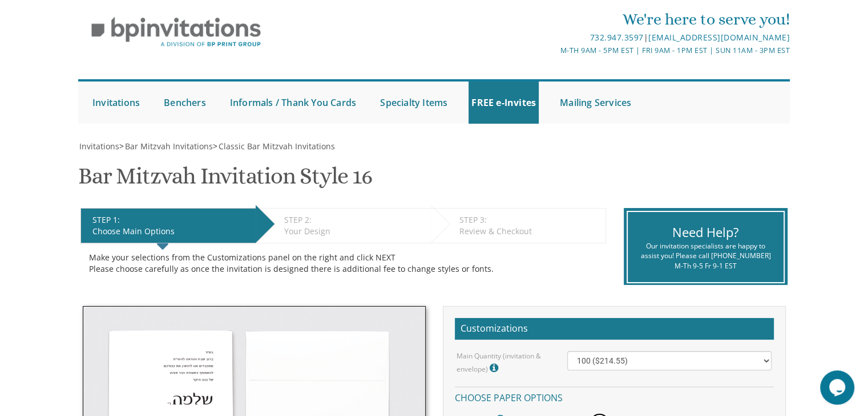  What do you see at coordinates (185, 102) in the screenshot?
I see `a: Benchers` at bounding box center [185, 102].